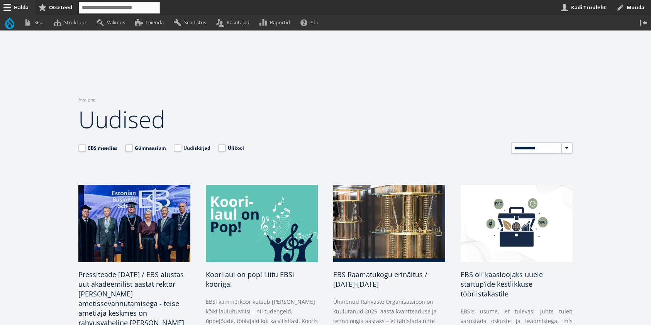 The width and height of the screenshot is (651, 325). I want to click on a: Raportid, so click(276, 22).